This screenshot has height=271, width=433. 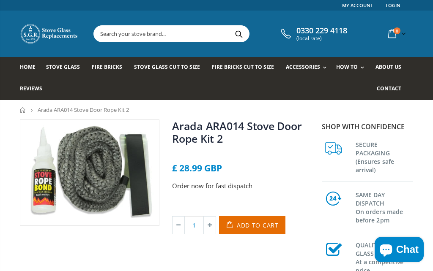 What do you see at coordinates (308, 68) in the screenshot?
I see `a: Accessories` at bounding box center [308, 68].